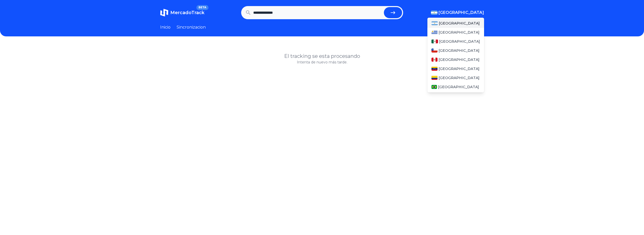 This screenshot has height=235, width=644. What do you see at coordinates (435, 51) in the screenshot?
I see `img: Chile` at bounding box center [435, 51].